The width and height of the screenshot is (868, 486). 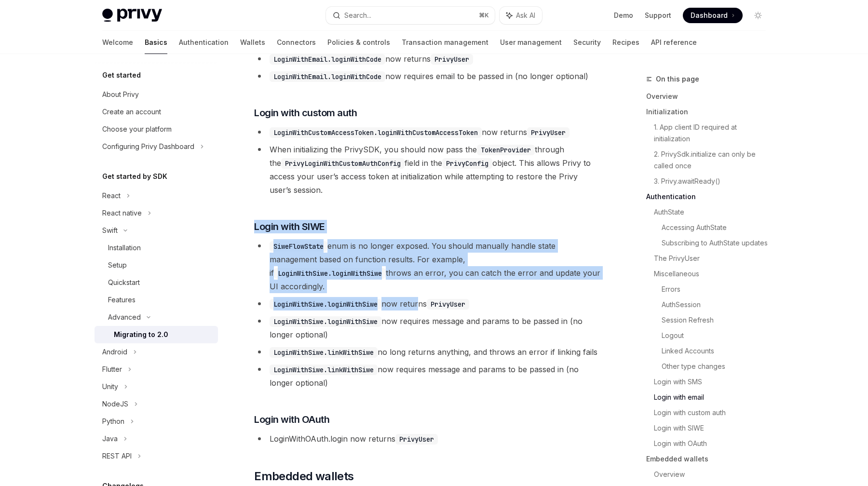 I want to click on li: enum is no longer exposed. You should manually handle state management based on function results...., so click(x=428, y=266).